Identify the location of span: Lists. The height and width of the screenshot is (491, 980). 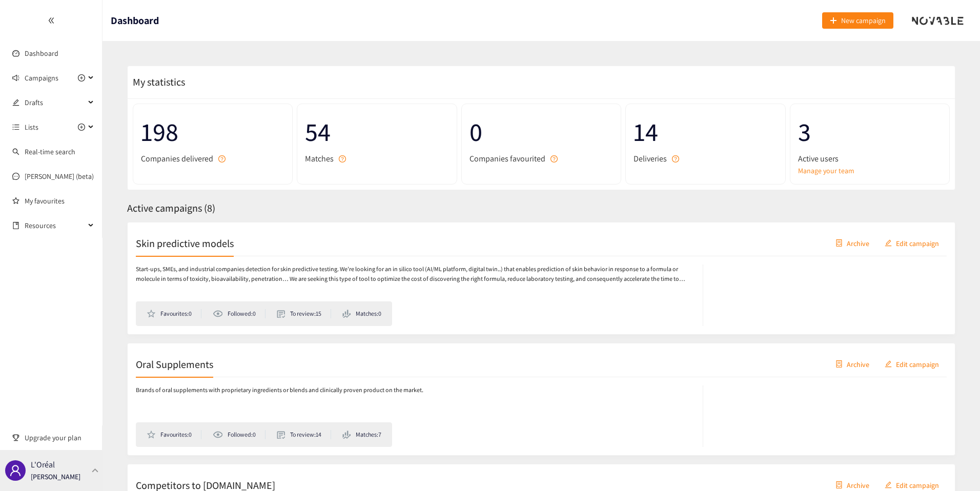
(31, 127).